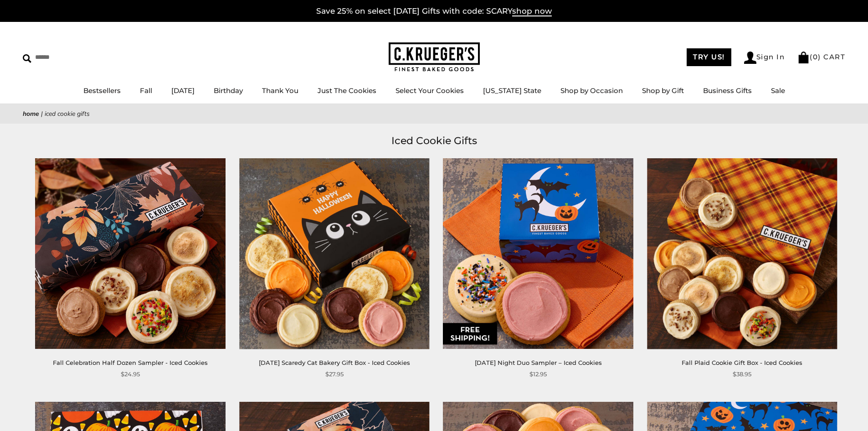  Describe the element at coordinates (538, 253) in the screenshot. I see `img: Halloween Night Duo Sampler – Iced Cookies` at that location.